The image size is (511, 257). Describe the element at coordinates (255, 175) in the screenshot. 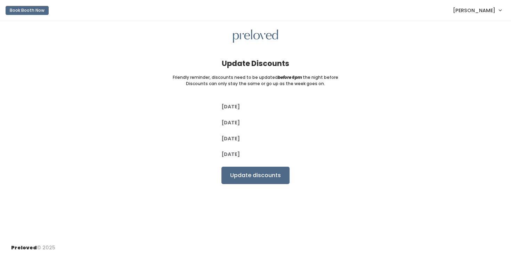

I see `input: Update discounts` at that location.